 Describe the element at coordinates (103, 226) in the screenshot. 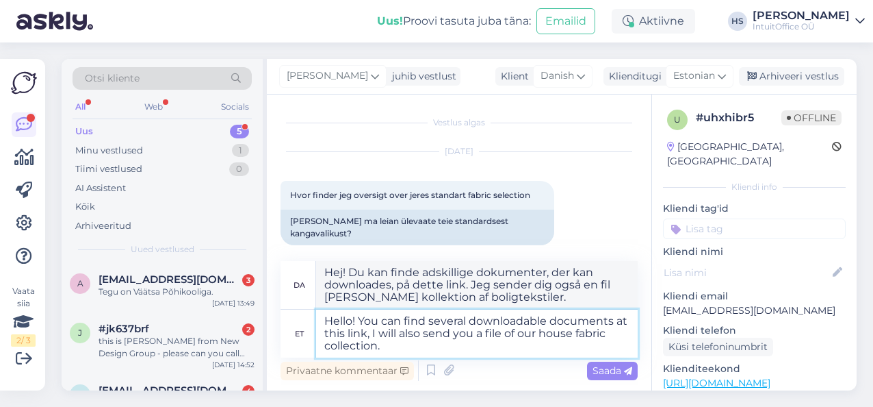

I see `div: Arhiveeritud` at that location.